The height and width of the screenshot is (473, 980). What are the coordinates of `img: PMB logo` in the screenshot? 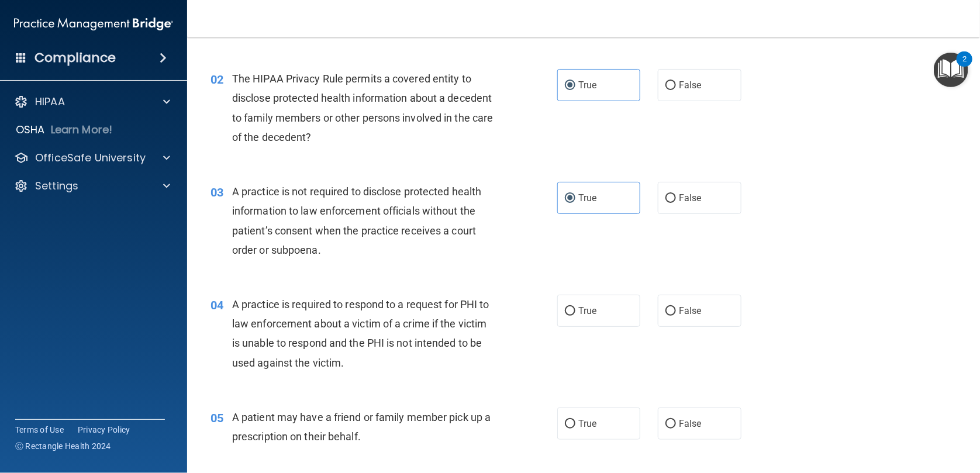 It's located at (94, 24).